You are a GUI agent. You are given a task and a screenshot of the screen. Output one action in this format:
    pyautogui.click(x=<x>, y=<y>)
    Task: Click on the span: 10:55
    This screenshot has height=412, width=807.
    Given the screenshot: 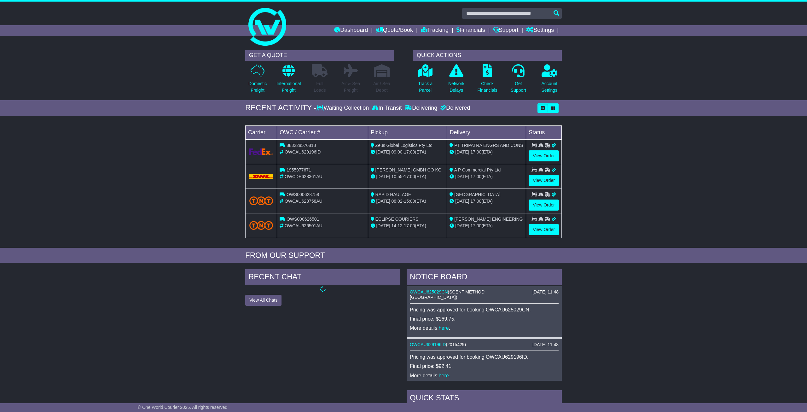 What is the action you would take?
    pyautogui.click(x=397, y=177)
    